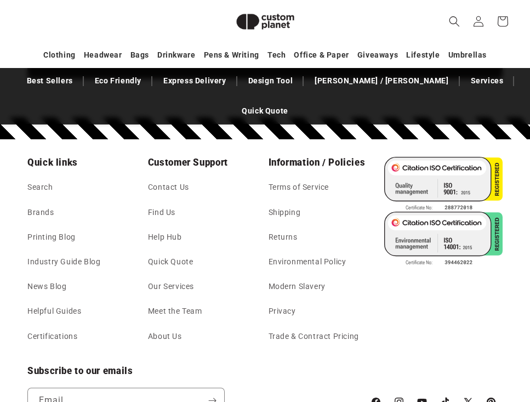 This screenshot has width=530, height=402. What do you see at coordinates (276, 55) in the screenshot?
I see `a: Tech` at bounding box center [276, 55].